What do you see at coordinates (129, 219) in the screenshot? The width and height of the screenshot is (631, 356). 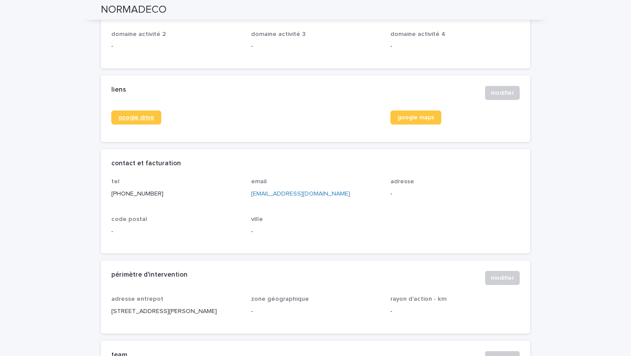 I see `span: code postal` at bounding box center [129, 219].